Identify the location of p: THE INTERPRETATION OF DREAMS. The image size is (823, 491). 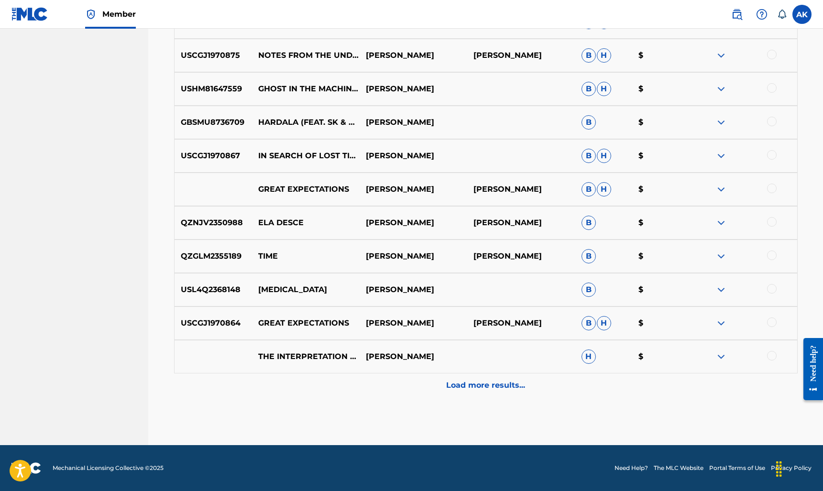
(305, 357).